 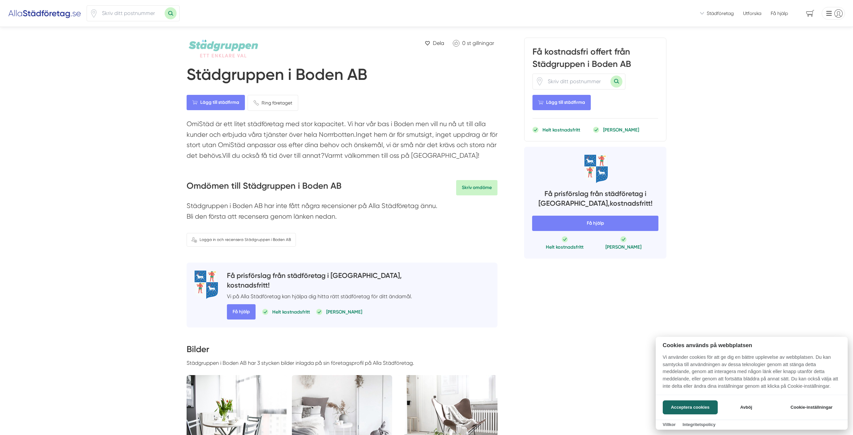 What do you see at coordinates (751, 345) in the screenshot?
I see `h2: Cookies används på webbplatsen` at bounding box center [751, 345].